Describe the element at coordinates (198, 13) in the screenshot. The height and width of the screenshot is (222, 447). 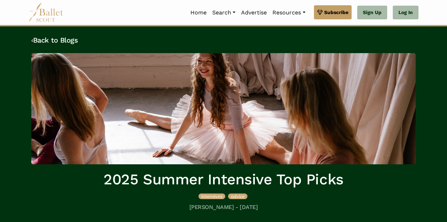
I see `a: Home` at that location.